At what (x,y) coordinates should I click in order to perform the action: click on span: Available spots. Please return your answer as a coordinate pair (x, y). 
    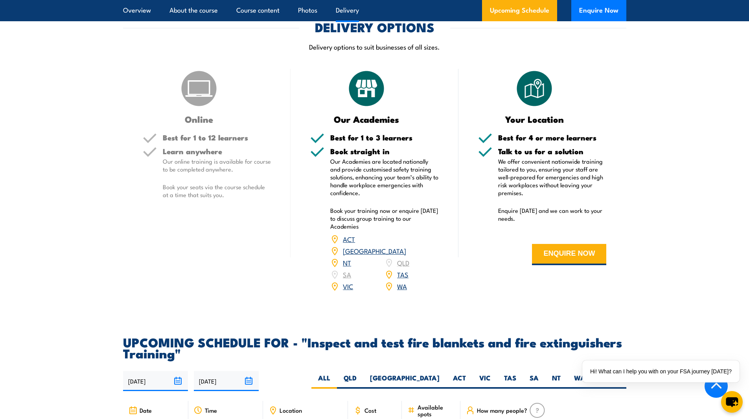
    Looking at the image, I should click on (436, 410).